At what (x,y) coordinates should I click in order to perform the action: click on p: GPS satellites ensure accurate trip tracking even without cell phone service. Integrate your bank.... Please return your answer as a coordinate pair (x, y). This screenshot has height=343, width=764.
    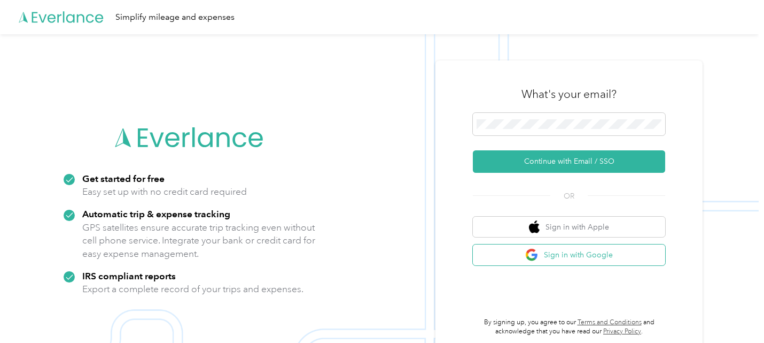
    Looking at the image, I should click on (199, 240).